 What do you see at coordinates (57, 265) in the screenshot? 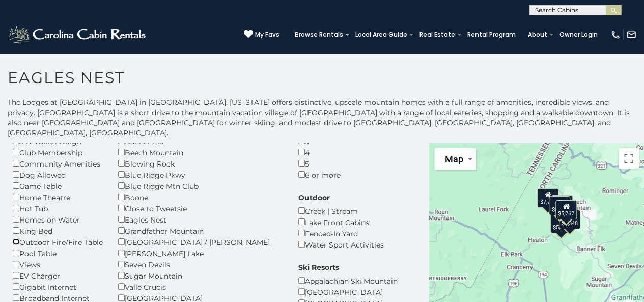
I see `div: Views` at bounding box center [57, 265].